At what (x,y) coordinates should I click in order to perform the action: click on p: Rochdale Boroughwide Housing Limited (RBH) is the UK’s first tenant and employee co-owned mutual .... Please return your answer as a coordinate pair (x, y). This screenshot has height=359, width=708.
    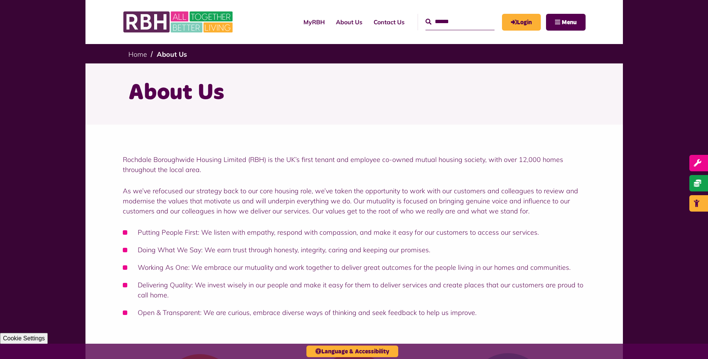
    Looking at the image, I should click on (354, 165).